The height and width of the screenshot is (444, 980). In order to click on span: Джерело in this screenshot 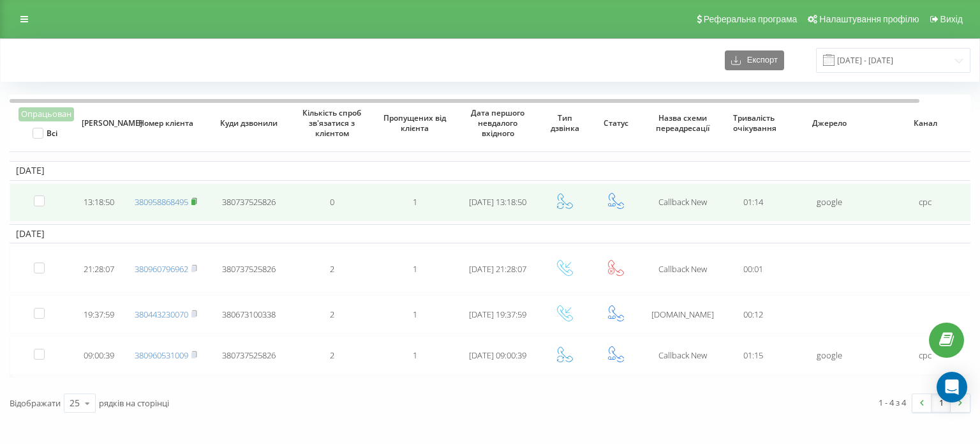, I will do `click(829, 123)`.